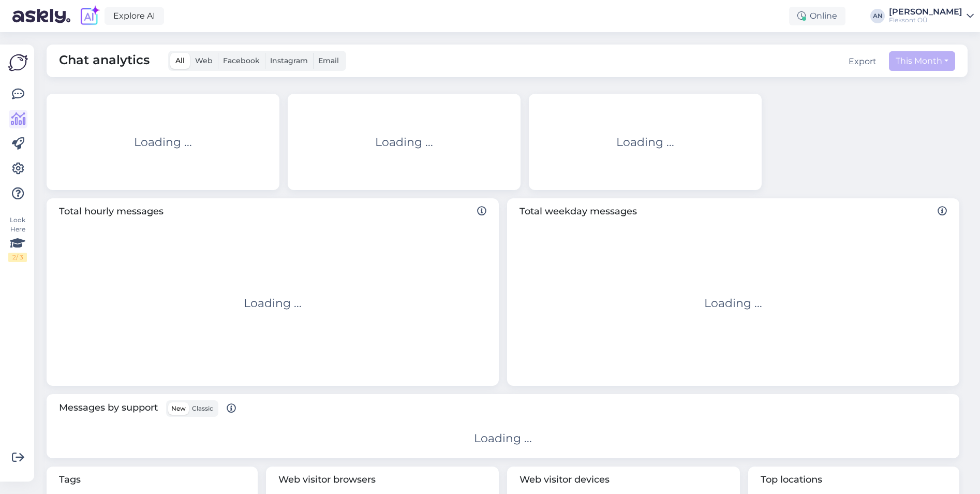  What do you see at coordinates (104, 61) in the screenshot?
I see `span: Chat analytics` at bounding box center [104, 61].